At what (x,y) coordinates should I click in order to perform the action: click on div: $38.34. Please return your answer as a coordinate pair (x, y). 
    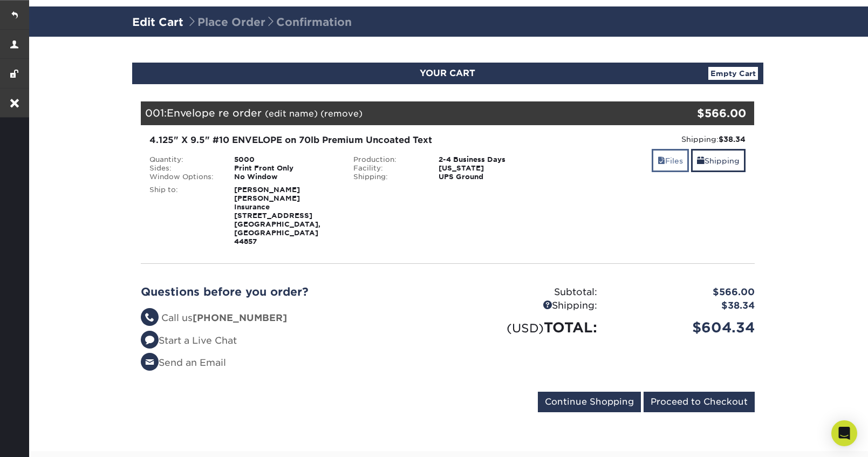
    Looking at the image, I should click on (685, 306).